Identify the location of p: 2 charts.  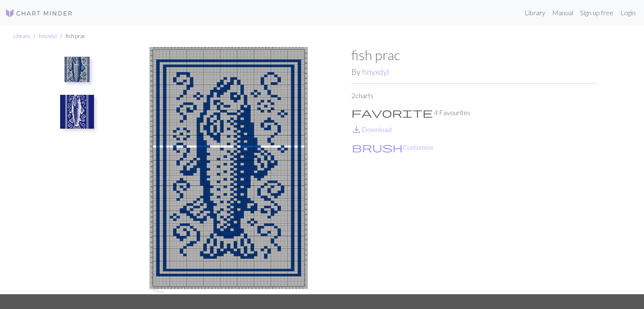
(474, 96).